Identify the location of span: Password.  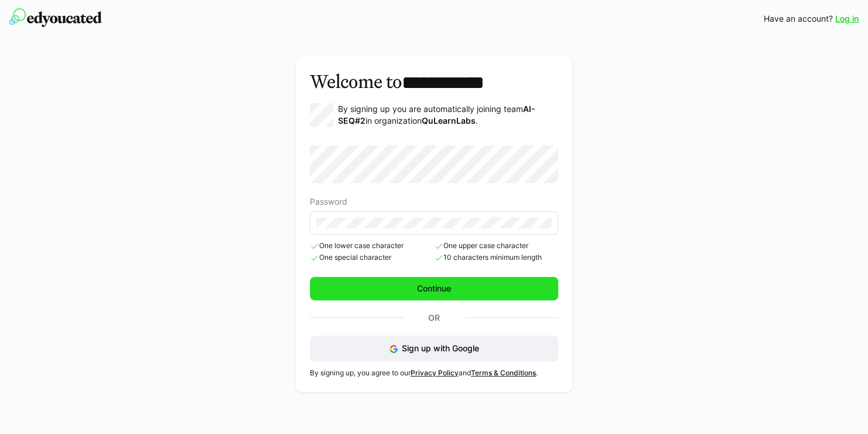
(329, 202).